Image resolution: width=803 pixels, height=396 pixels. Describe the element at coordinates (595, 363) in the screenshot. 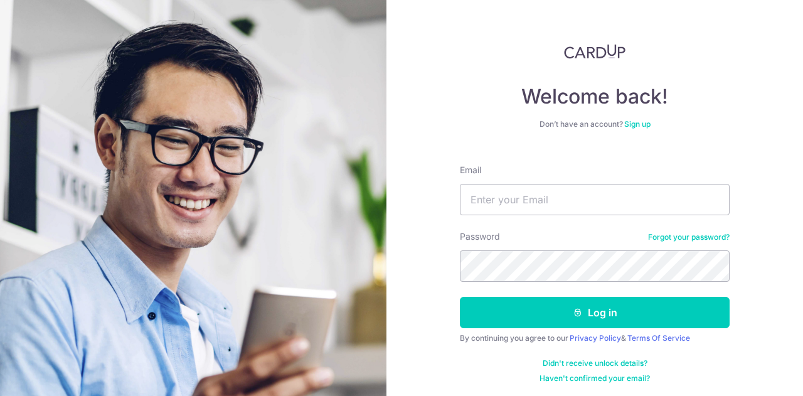

I see `a: Didn't receive unlock details?` at that location.